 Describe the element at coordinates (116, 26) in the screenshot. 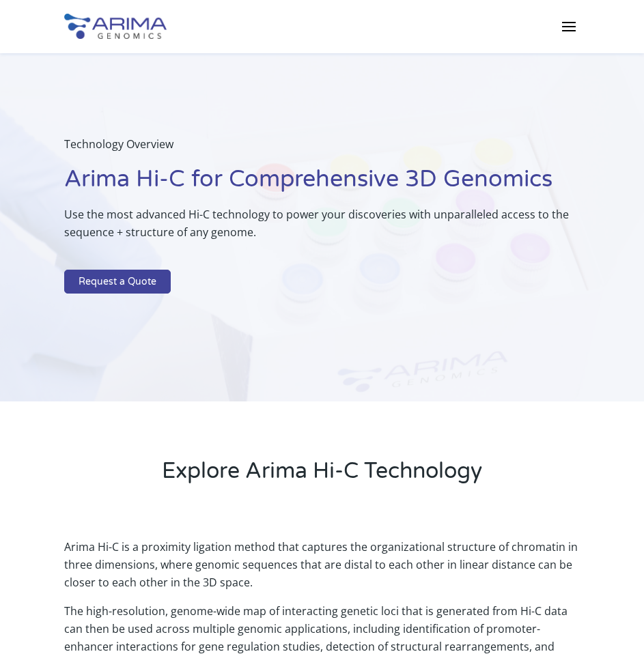

I see `img: Arima-Genomics-logo` at that location.